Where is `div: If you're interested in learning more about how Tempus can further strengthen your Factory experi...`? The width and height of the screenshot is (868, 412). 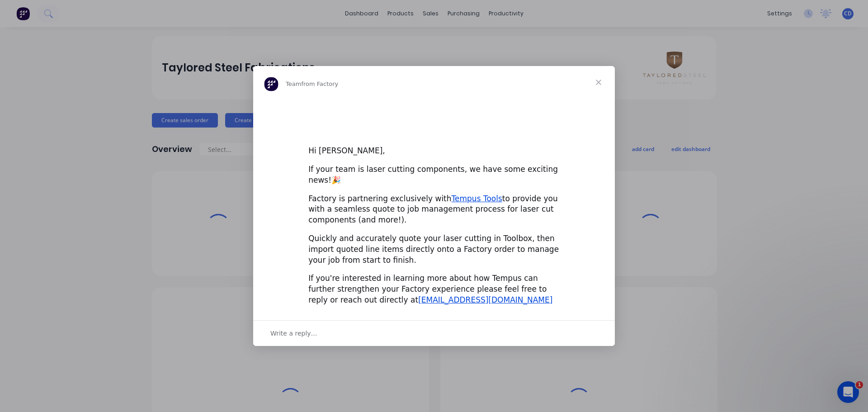
div: If you're interested in learning more about how Tempus can further strengthen your Factory experi... is located at coordinates (434, 289).